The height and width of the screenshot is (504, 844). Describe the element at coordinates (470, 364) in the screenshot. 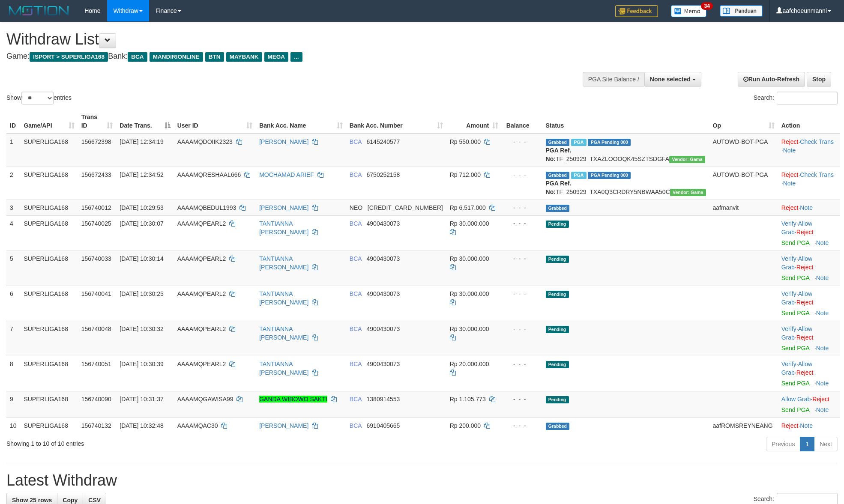

I see `span: Rp 20.000.000` at that location.